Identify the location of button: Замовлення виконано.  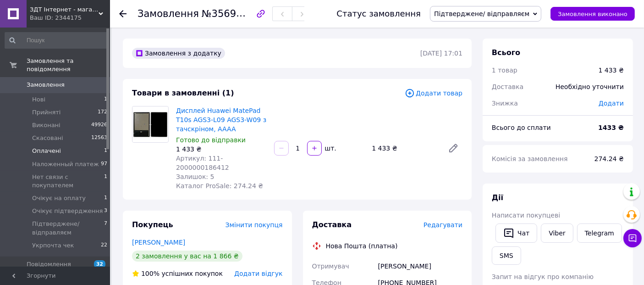
(593, 14).